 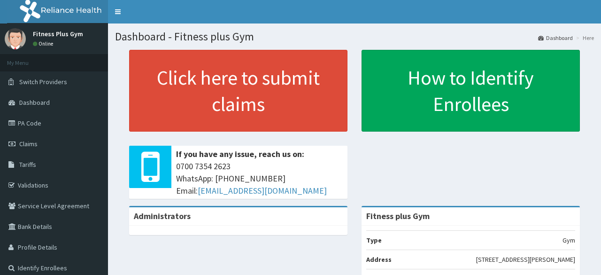 What do you see at coordinates (28, 164) in the screenshot?
I see `span: Tariffs` at bounding box center [28, 164].